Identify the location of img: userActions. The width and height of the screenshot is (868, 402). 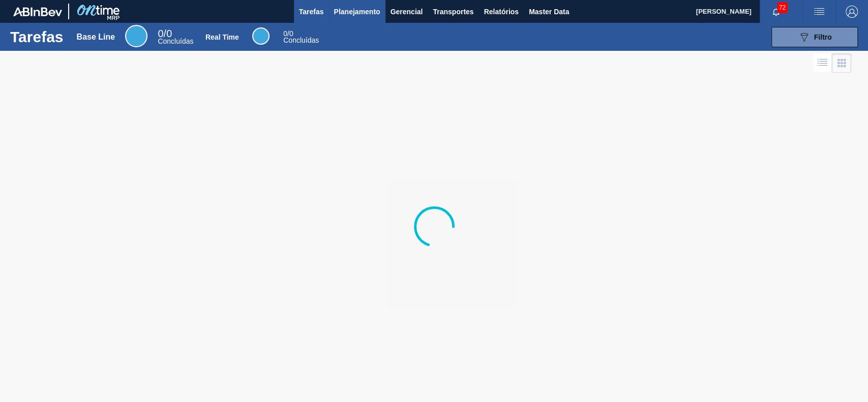
(819, 12).